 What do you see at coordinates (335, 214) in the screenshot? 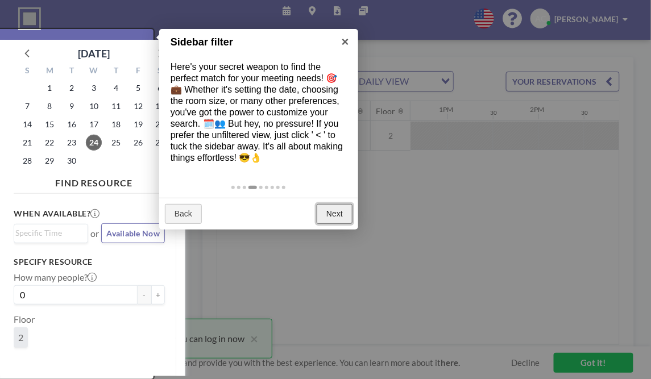
I see `a: Next` at bounding box center [335, 214].